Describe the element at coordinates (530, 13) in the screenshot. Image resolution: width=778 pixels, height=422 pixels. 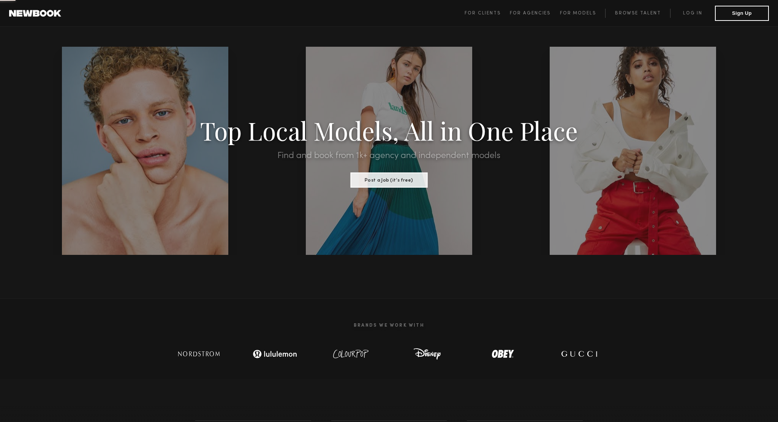
I see `span: For Agencies` at that location.